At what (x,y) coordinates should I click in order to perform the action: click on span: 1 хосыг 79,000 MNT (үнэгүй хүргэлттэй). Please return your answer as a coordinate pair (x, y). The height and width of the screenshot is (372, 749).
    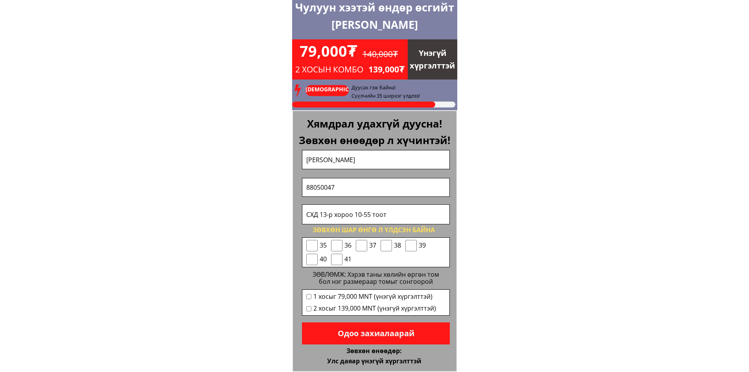
    Looking at the image, I should click on (375, 297).